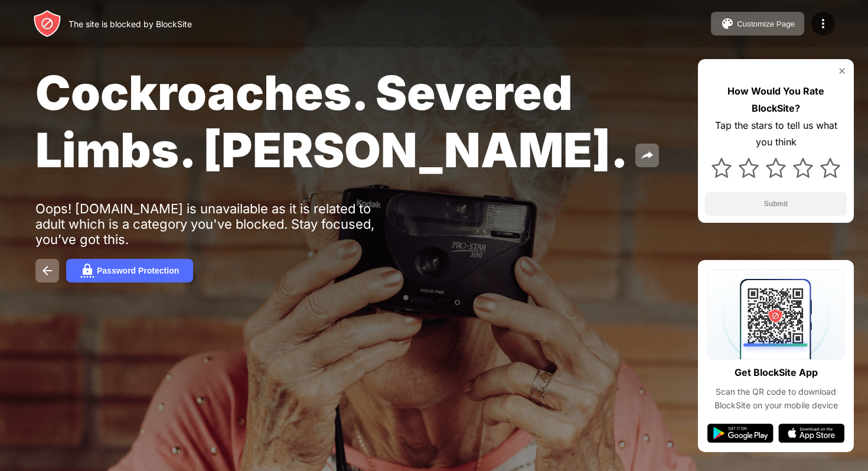 Image resolution: width=868 pixels, height=471 pixels. Describe the element at coordinates (776, 204) in the screenshot. I see `button: Submit` at that location.